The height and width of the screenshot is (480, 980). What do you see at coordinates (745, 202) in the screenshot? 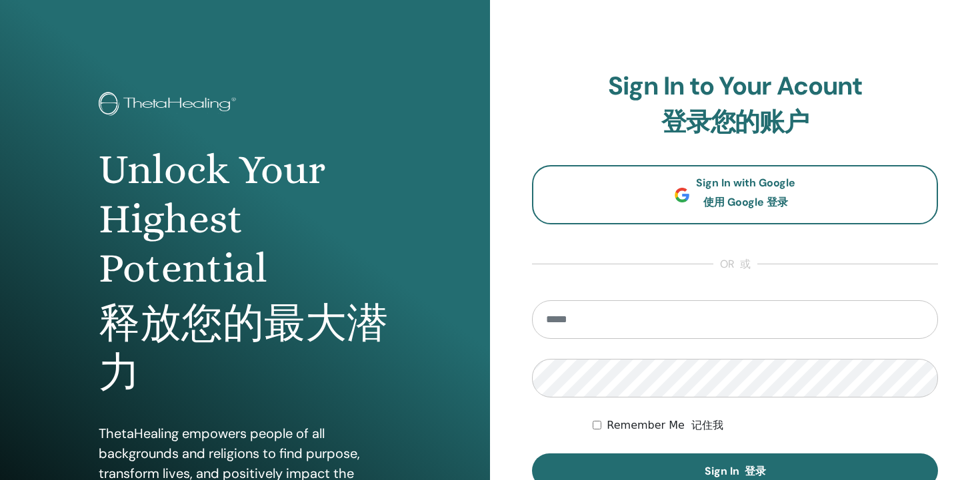
I see `font: 使用 Google 登录` at bounding box center [745, 202].